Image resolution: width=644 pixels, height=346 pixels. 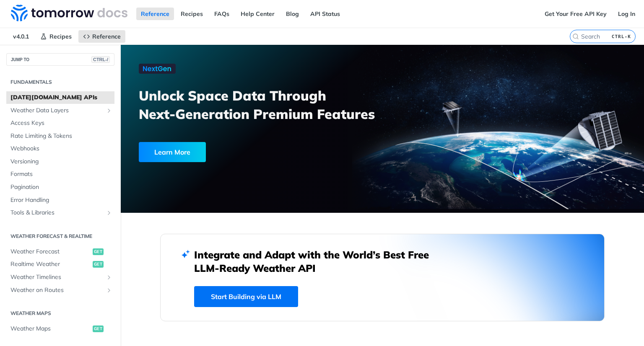 I want to click on a: Weather Mapsget, so click(x=61, y=329).